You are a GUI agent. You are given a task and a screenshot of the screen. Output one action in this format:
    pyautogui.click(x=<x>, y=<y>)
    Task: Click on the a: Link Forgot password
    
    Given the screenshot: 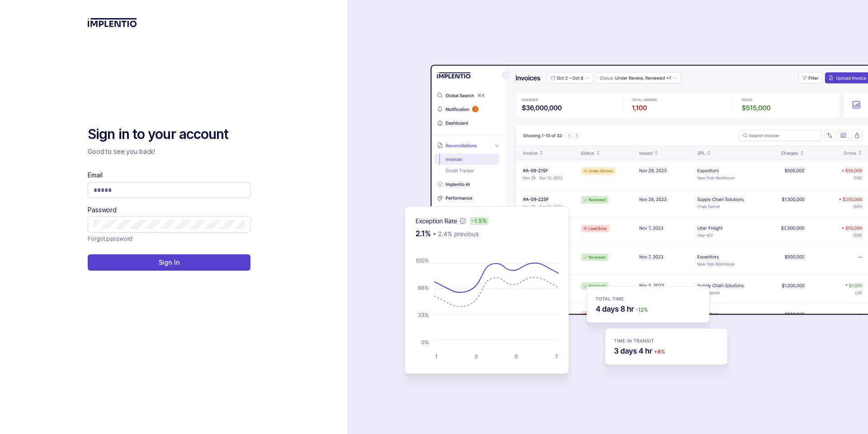 What is the action you would take?
    pyautogui.click(x=110, y=239)
    